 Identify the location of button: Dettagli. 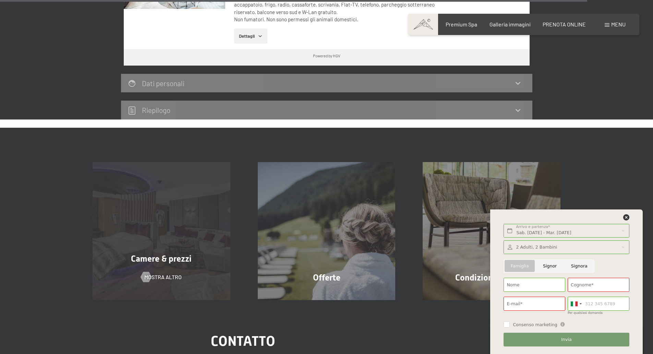
(251, 36).